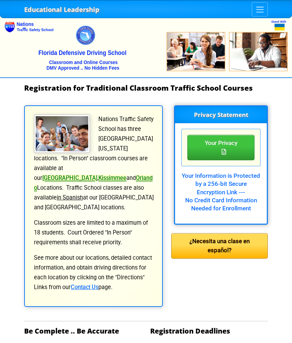 The width and height of the screenshot is (292, 343). Describe the element at coordinates (84, 287) in the screenshot. I see `a: Contact Us` at that location.